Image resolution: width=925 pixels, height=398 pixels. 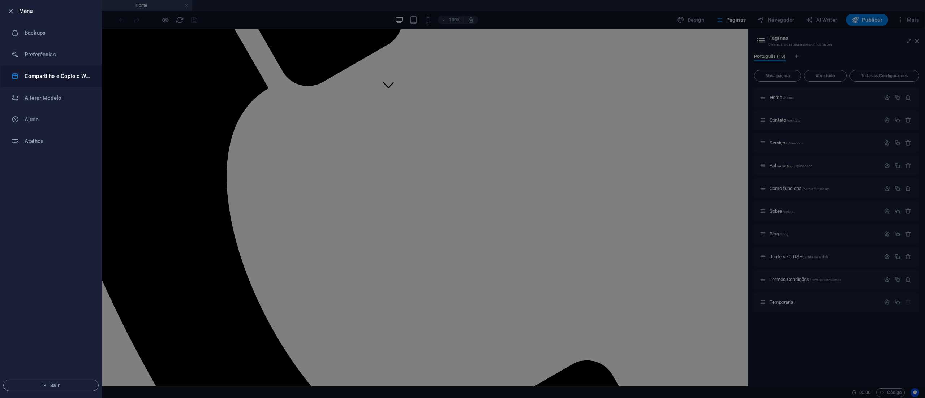 I want to click on h6: Ajuda, so click(x=58, y=120).